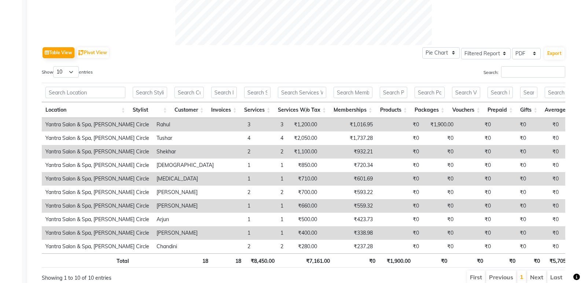  I want to click on td: 3, so click(236, 125).